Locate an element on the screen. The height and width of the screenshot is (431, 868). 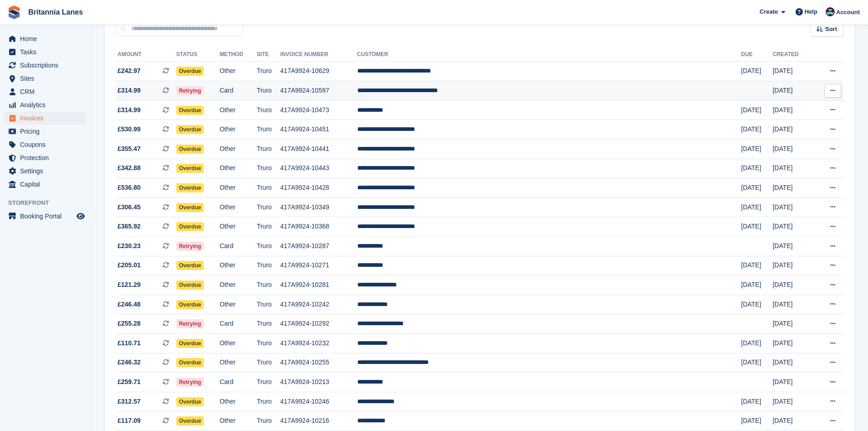
span: Account is located at coordinates (848, 12).